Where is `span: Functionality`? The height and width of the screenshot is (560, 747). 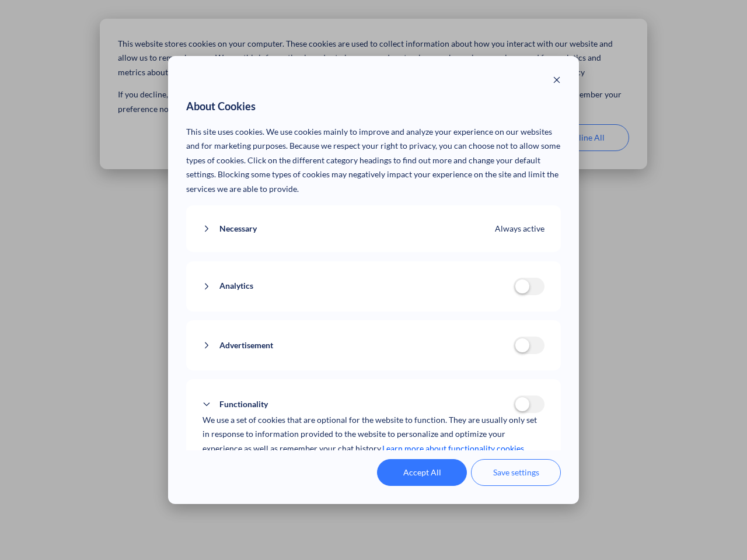
span: Functionality is located at coordinates (243, 405).